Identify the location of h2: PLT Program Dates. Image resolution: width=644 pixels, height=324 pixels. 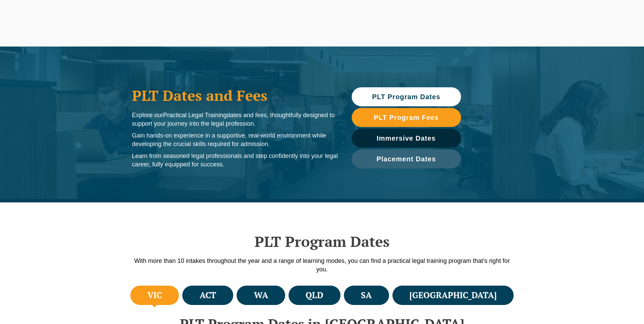
(322, 241).